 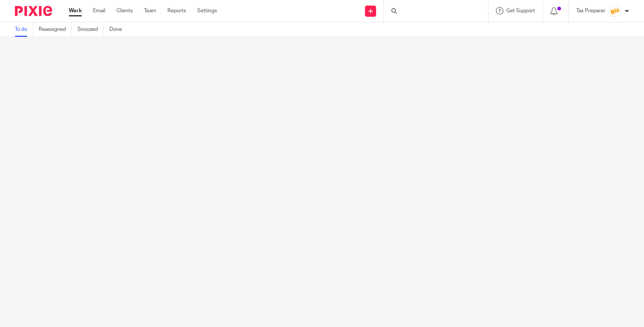 I want to click on a: Reassigned, so click(x=55, y=29).